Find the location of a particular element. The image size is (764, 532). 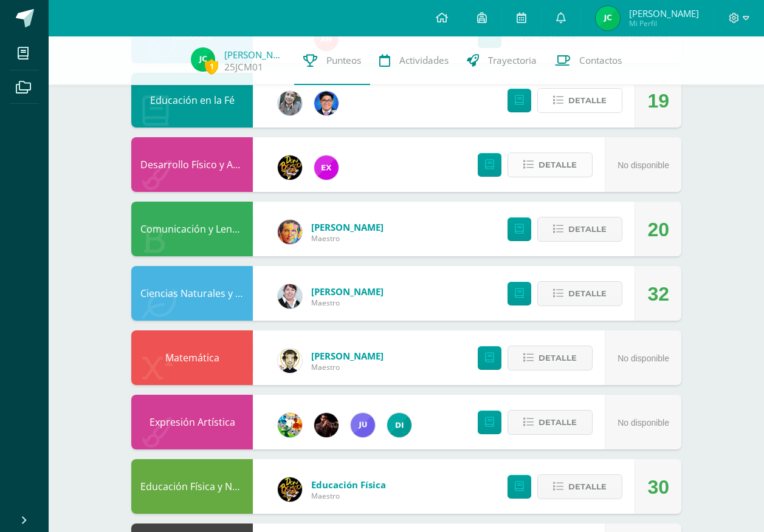

div: Educación en la Fé is located at coordinates (192, 100).